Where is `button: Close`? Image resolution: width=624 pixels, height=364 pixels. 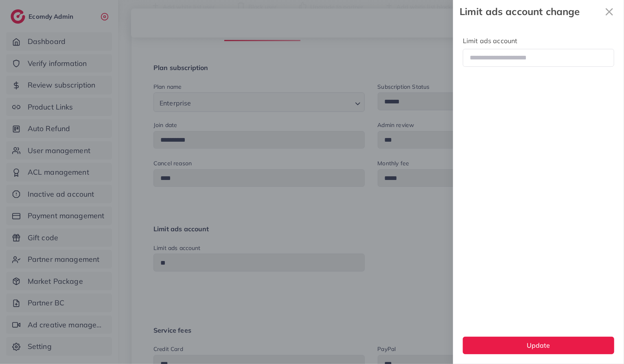
button: Close is located at coordinates (609, 11).